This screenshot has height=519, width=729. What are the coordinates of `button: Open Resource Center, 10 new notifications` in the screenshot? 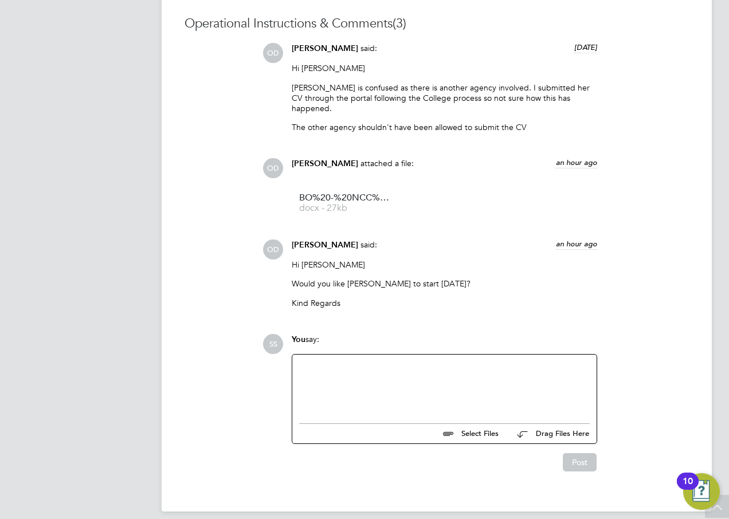 It's located at (702, 492).